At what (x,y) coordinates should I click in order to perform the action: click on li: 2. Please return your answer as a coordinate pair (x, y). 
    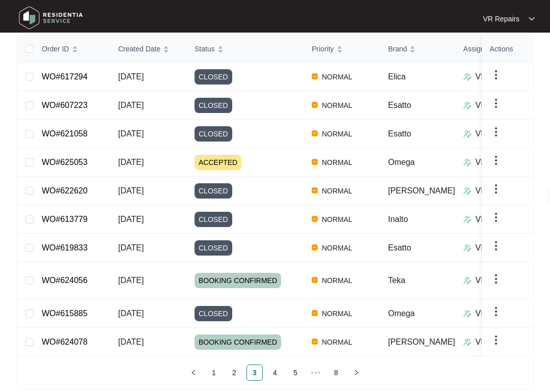
    Looking at the image, I should click on (234, 373).